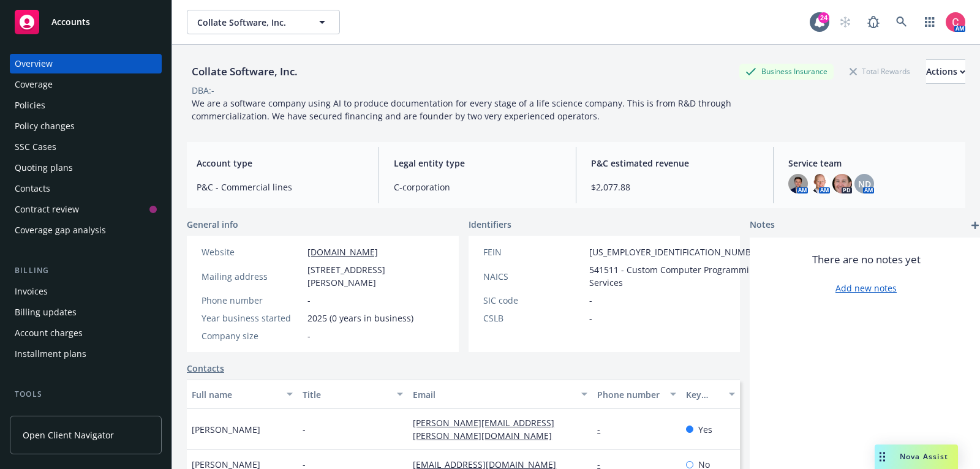  I want to click on a: Quoting plans, so click(86, 168).